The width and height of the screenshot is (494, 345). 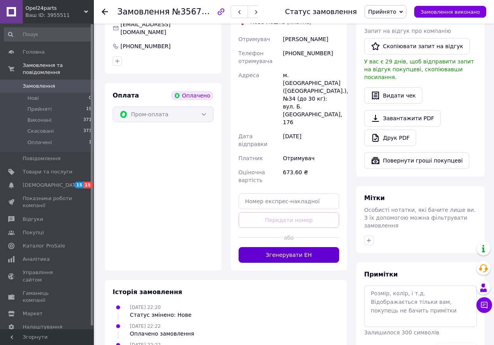 I want to click on span: Показники роботи компанії, so click(x=47, y=202).